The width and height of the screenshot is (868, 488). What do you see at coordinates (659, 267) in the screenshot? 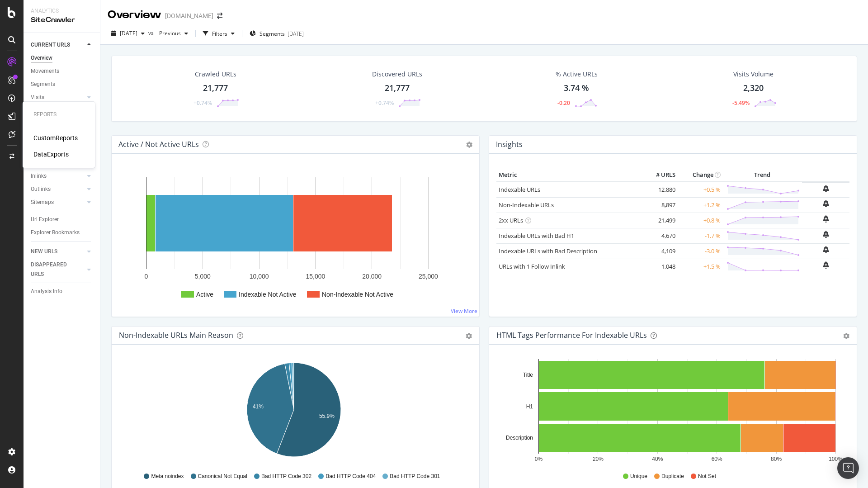
I see `td: 1,048` at bounding box center [659, 267].